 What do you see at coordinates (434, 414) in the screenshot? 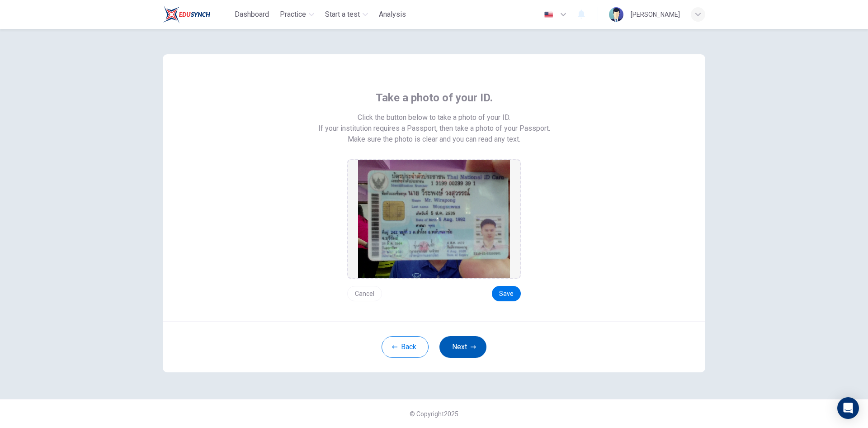
I see `span: © Copyright 2025` at bounding box center [434, 414].